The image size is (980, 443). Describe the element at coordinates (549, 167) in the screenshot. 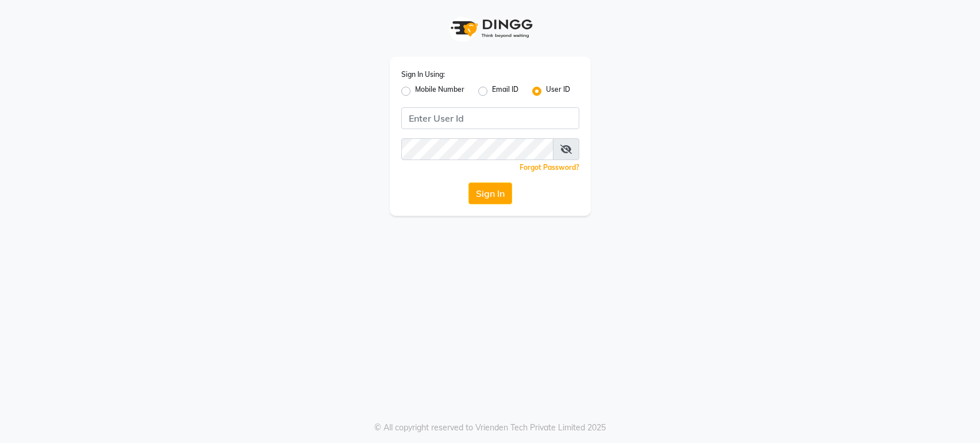

I see `a: Forgot Password?` at that location.